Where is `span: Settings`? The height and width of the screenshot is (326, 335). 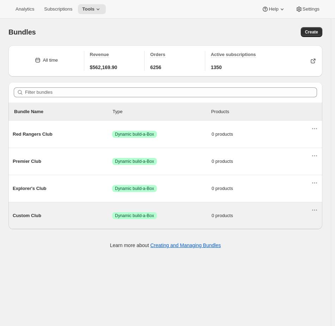
span: Settings is located at coordinates (311, 9).